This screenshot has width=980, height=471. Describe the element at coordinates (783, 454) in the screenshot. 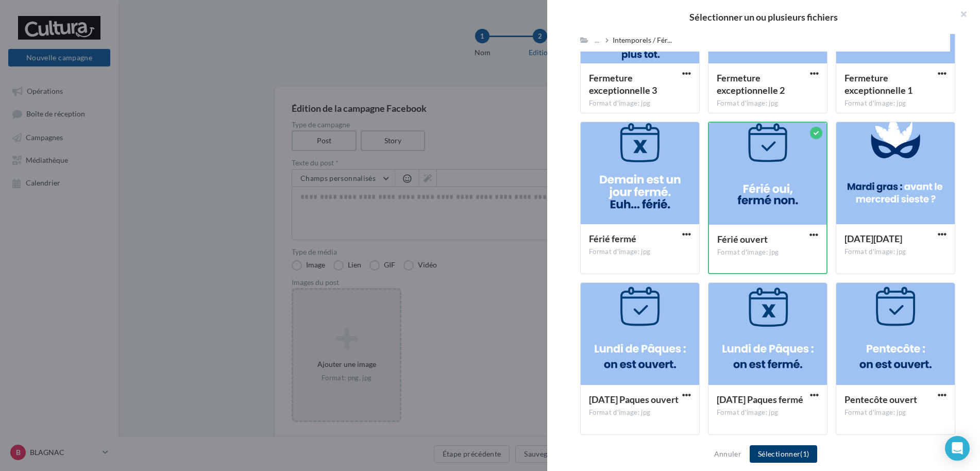

I see `button: Sélectionner(1)` at that location.